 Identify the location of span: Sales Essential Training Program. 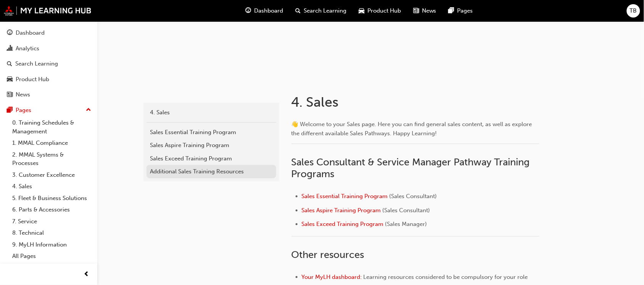
(345, 196).